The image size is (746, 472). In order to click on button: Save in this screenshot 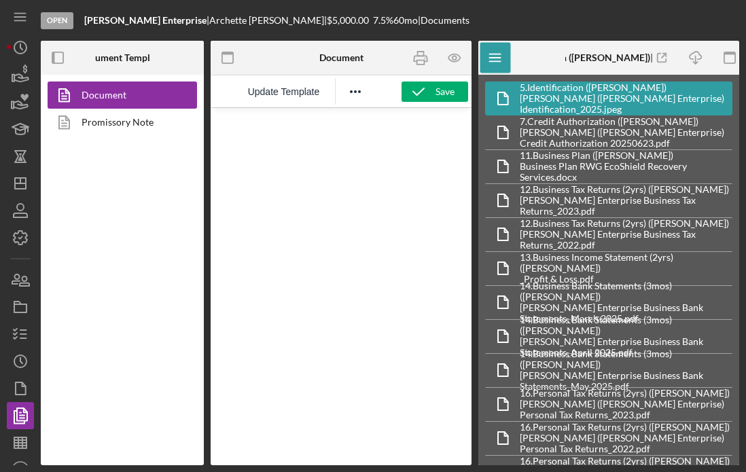, I will do `click(435, 92)`.